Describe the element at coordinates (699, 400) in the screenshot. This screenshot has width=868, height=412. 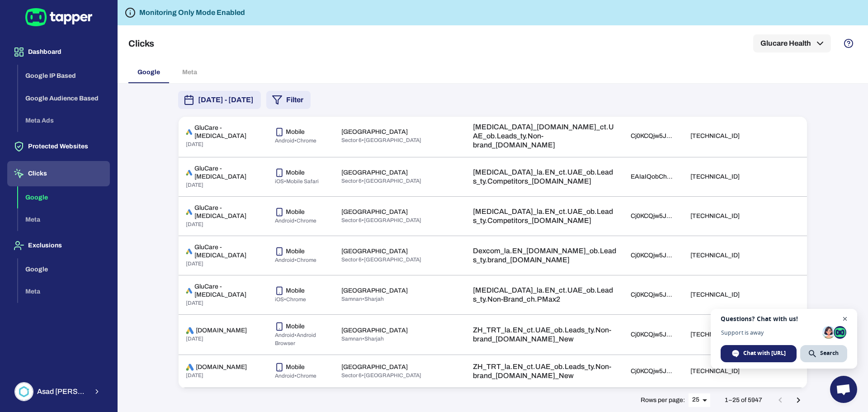
I see `div: 25` at that location.